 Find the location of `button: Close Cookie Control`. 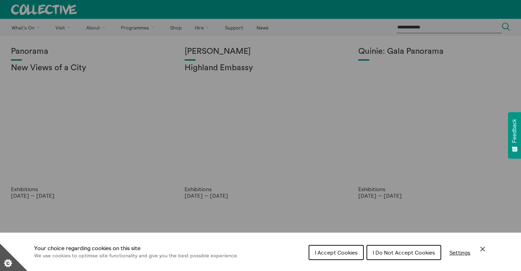

button: Close Cookie Control is located at coordinates (482, 249).